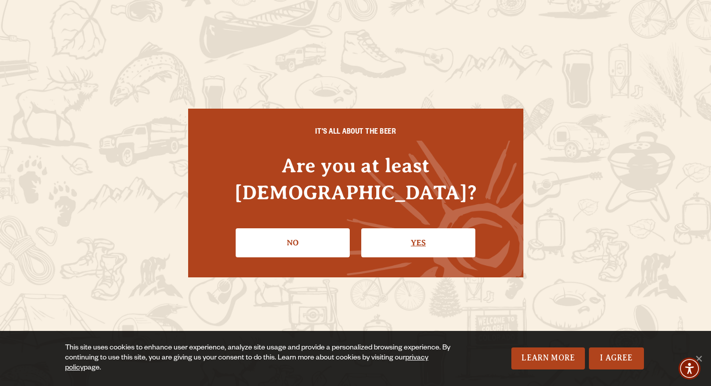 This screenshot has width=711, height=386. What do you see at coordinates (263, 358) in the screenshot?
I see `div: This site uses cookies to enhance user experience, analyze site usage and provide a personalized ...` at bounding box center [263, 358].